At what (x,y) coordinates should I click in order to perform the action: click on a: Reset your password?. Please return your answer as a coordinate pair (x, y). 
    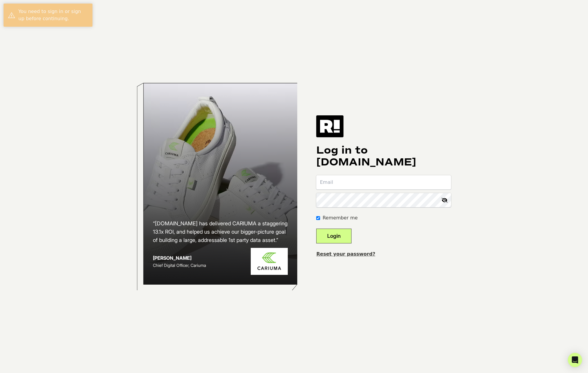
    Looking at the image, I should click on (346, 254).